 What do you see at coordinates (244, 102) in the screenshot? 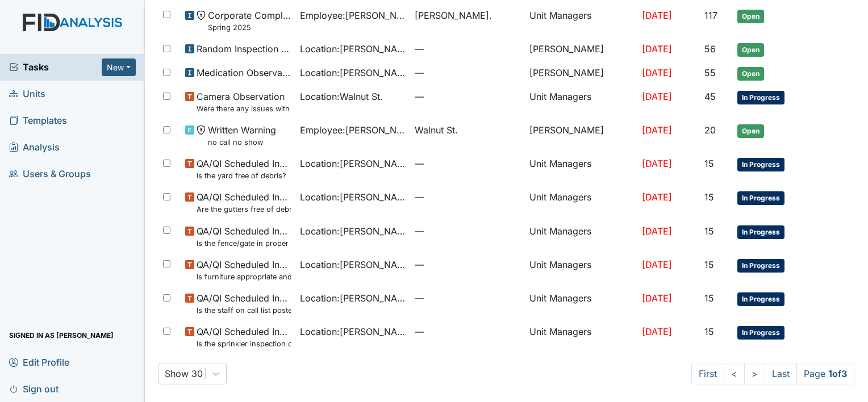
I see `span: Camera Observation Were there any issues with applying topical medications? ( Starts at the top o...` at bounding box center [244, 102].